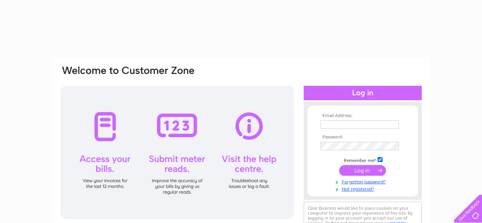 The width and height of the screenshot is (482, 223). I want to click on td: Remember me?, so click(363, 160).